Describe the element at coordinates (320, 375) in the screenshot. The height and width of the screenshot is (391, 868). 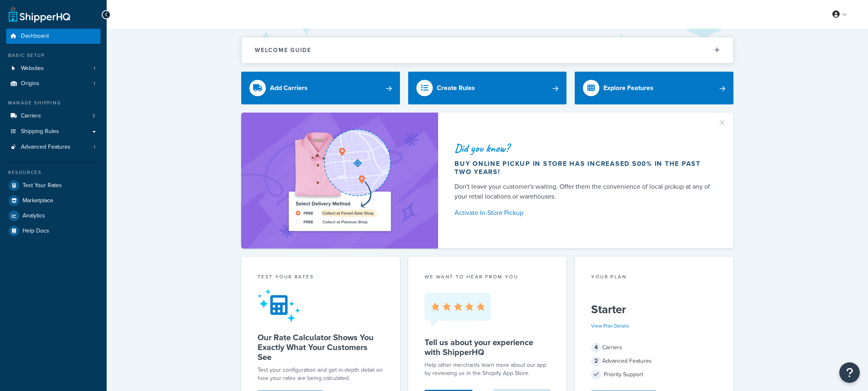
I see `div: Test your configuration and get in-depth detail on how your rates are being calculated.` at that location.